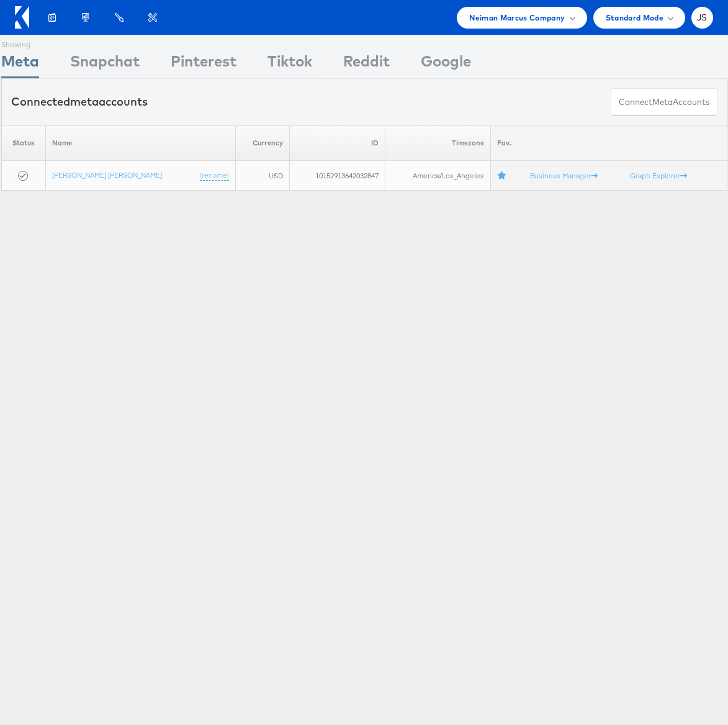 This screenshot has height=725, width=728. What do you see at coordinates (517, 18) in the screenshot?
I see `span: Neiman Marcus Company` at bounding box center [517, 18].